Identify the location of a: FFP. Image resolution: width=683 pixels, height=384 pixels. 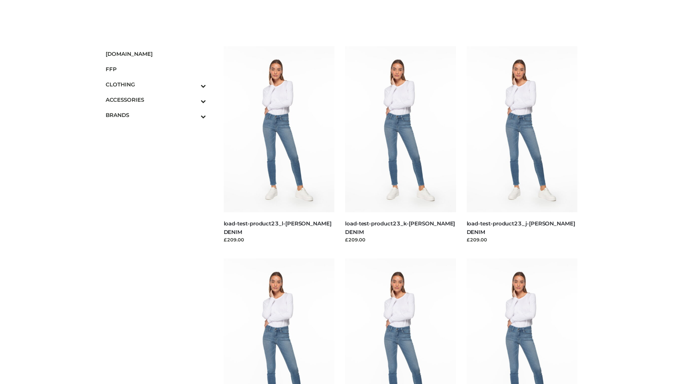
(156, 69).